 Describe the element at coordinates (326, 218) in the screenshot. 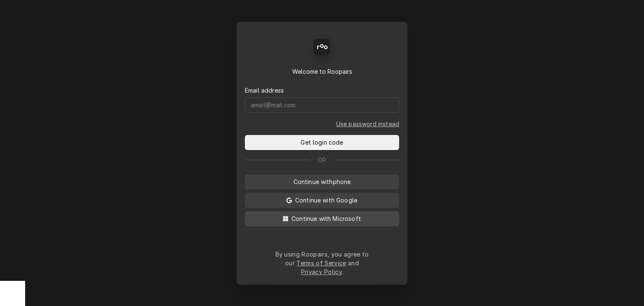

I see `span: Continue with Microsoft` at that location.